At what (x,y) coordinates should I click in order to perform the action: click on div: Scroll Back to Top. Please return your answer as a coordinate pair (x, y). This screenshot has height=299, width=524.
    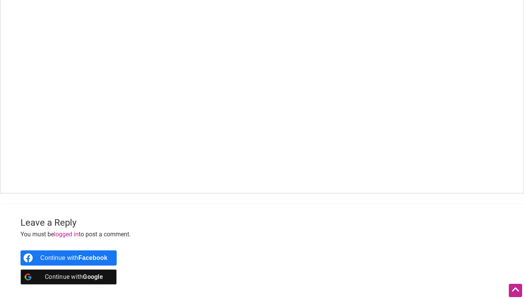
    Looking at the image, I should click on (515, 290).